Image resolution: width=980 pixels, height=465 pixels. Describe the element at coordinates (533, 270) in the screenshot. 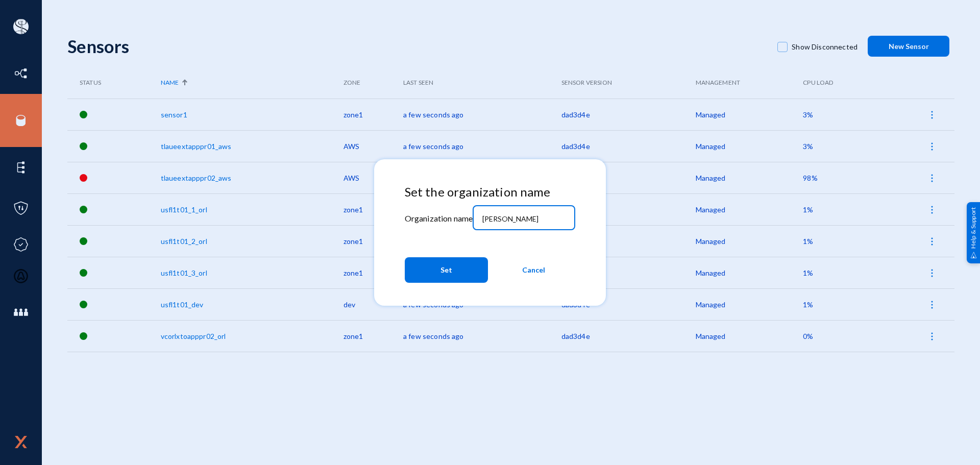

I see `button: Cancel` at that location.